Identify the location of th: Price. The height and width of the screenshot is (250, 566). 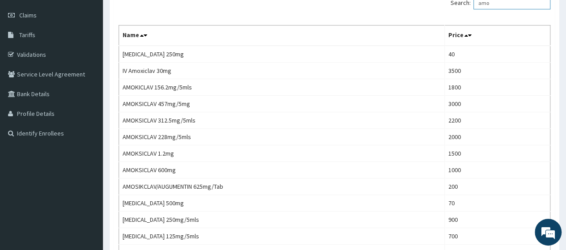
(497, 36).